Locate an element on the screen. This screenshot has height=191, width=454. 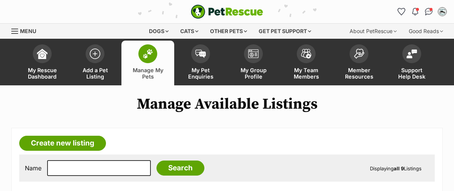
span: Member Resources is located at coordinates (359, 74).